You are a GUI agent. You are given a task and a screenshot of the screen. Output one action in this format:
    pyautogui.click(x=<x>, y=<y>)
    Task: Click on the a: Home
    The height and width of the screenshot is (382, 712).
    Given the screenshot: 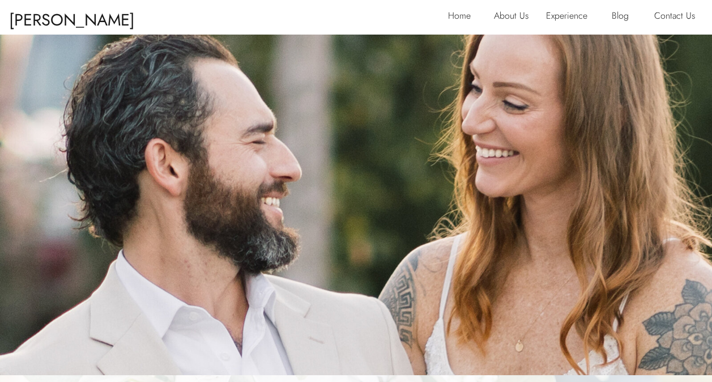 What is the action you would take?
    pyautogui.click(x=463, y=17)
    